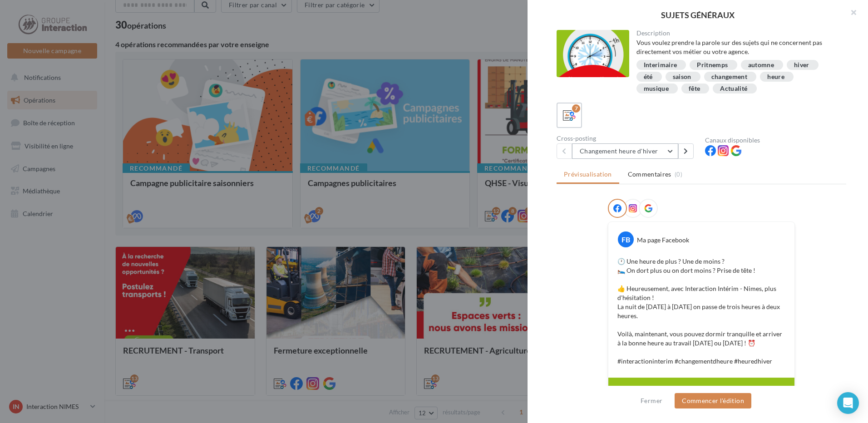  I want to click on div: heure, so click(776, 77).